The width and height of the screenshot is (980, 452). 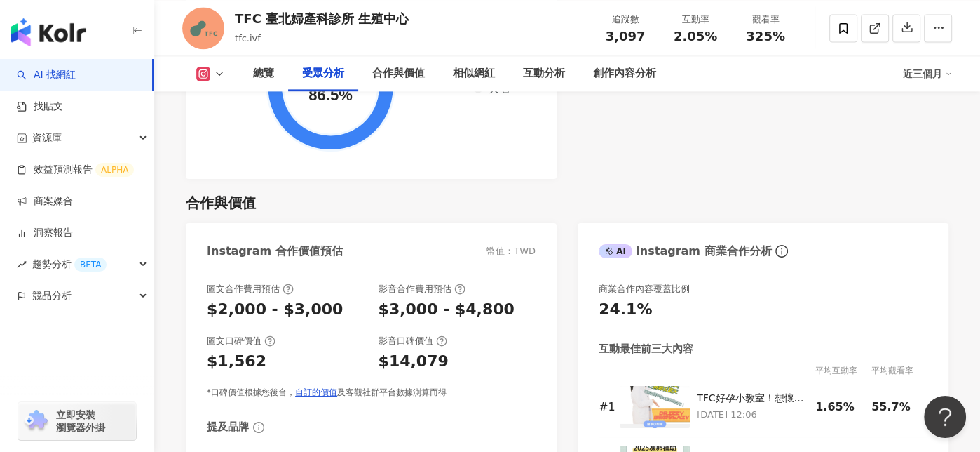 What do you see at coordinates (36, 421) in the screenshot?
I see `img: chrome extension` at bounding box center [36, 421].